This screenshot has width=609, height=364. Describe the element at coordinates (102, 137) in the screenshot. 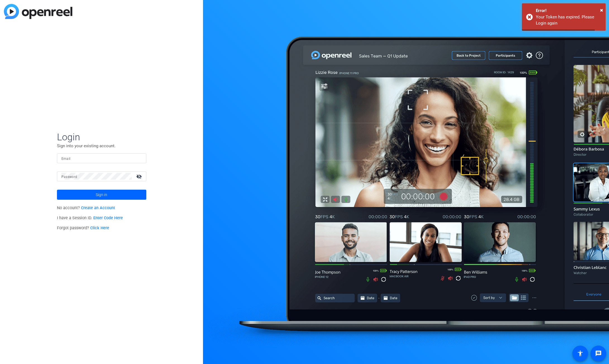

I see `span: Login` at that location.